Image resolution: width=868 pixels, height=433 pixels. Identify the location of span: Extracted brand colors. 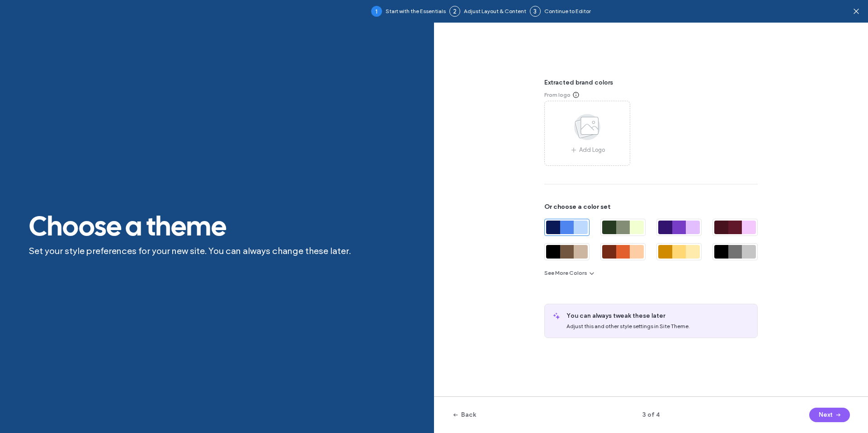
(651, 84).